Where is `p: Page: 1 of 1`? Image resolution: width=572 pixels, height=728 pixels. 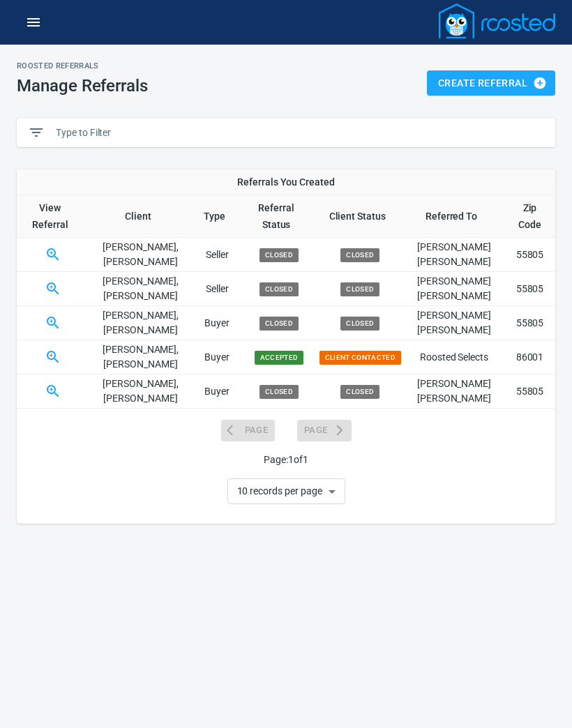 p: Page: 1 of 1 is located at coordinates (286, 460).